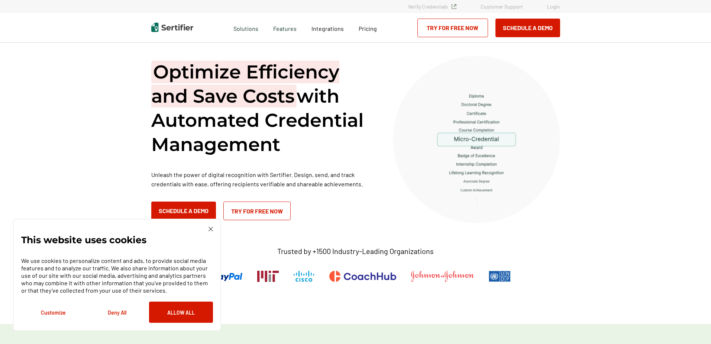  Describe the element at coordinates (172, 27) in the screenshot. I see `img: Sertifier | Digital Credentialing Platform` at that location.